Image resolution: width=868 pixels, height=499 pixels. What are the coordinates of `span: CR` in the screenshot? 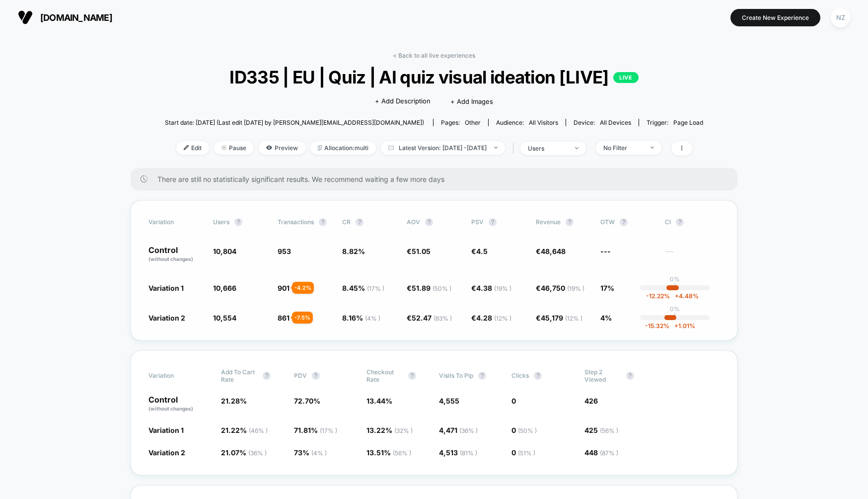 It's located at (346, 222).